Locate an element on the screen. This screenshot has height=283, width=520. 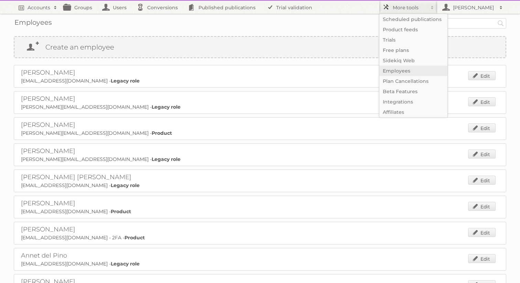
a: Product feeds is located at coordinates (413, 30).